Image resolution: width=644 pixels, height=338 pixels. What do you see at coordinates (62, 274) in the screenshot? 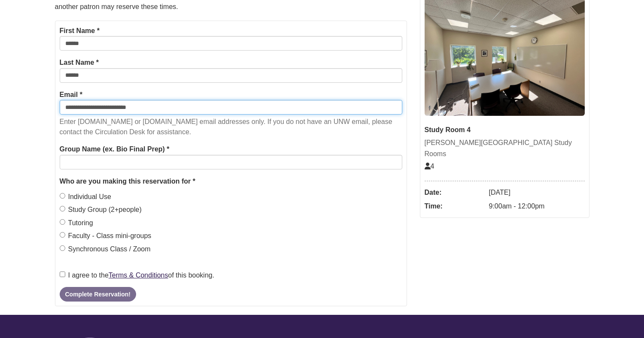
I see `input: I agree to theTerms & Conditionsof this booking.` at bounding box center [62, 274].